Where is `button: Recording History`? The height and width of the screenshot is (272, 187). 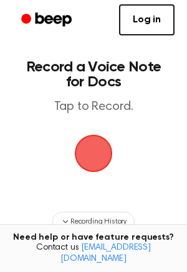
button: Recording History is located at coordinates (93, 222).